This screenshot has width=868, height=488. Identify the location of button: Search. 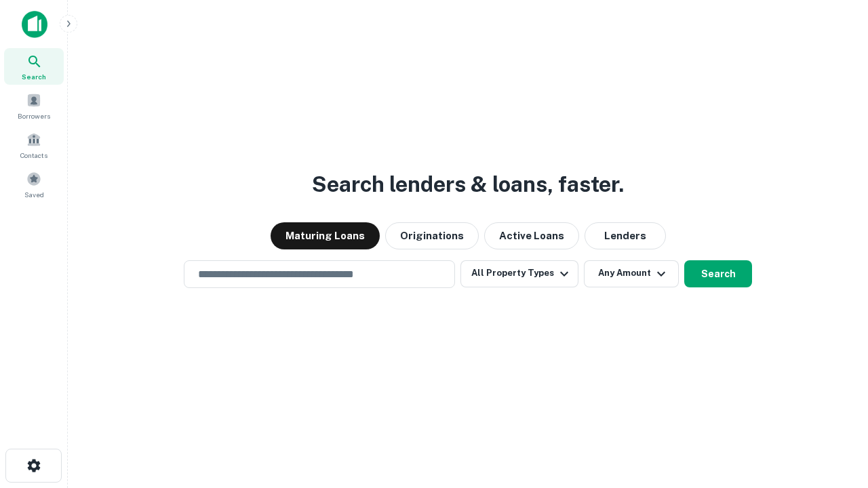
(719, 274).